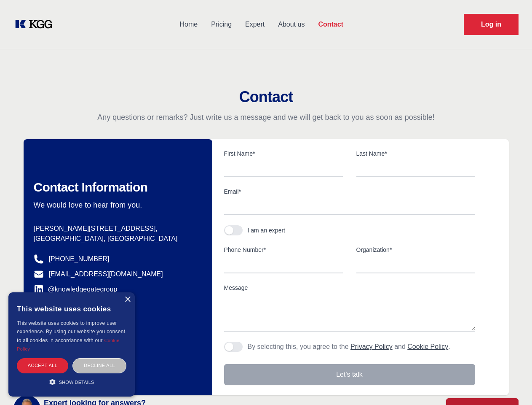  I want to click on span: This website uses cookies to improve user experience. By using our website you consent to all coo..., so click(71, 332).